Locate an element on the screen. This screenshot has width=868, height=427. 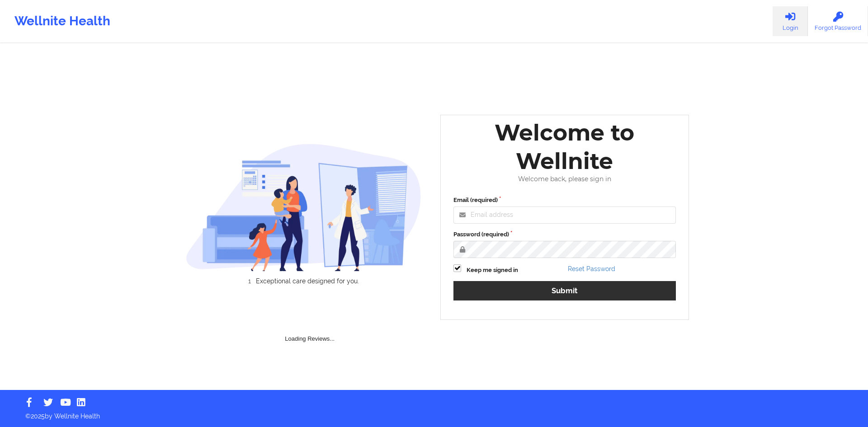
img: wellnite-auth-hero_200.c722682e.png is located at coordinates (304, 207).